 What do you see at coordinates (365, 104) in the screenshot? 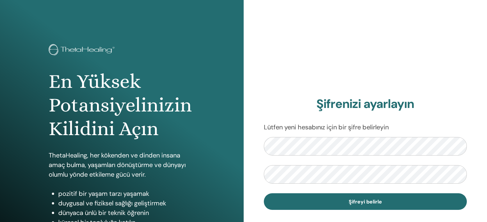
I see `h2: Şifrenizi ayarlayın` at bounding box center [365, 104].